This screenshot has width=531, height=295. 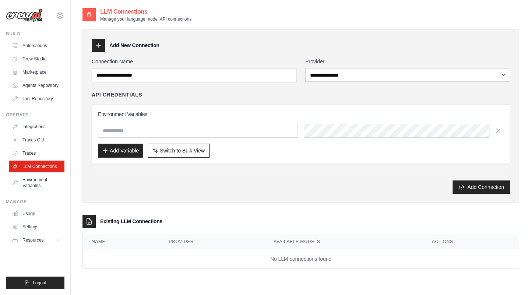 I want to click on a: Environment Variables, so click(x=36, y=183).